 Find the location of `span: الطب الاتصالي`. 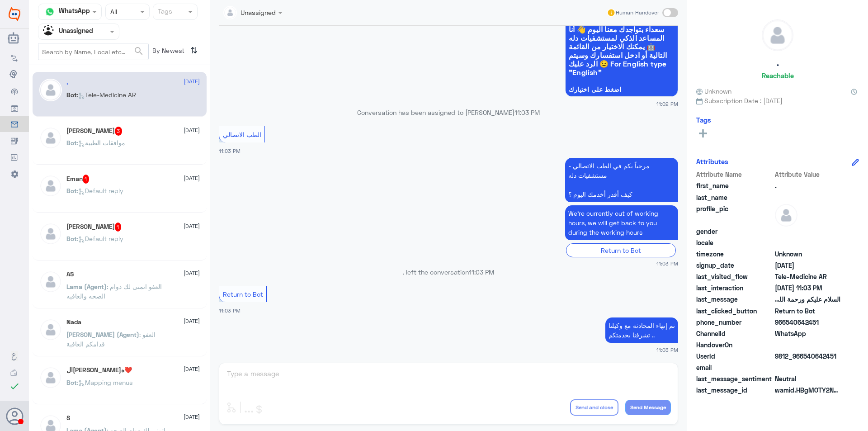

span: الطب الاتصالي is located at coordinates (242, 134).